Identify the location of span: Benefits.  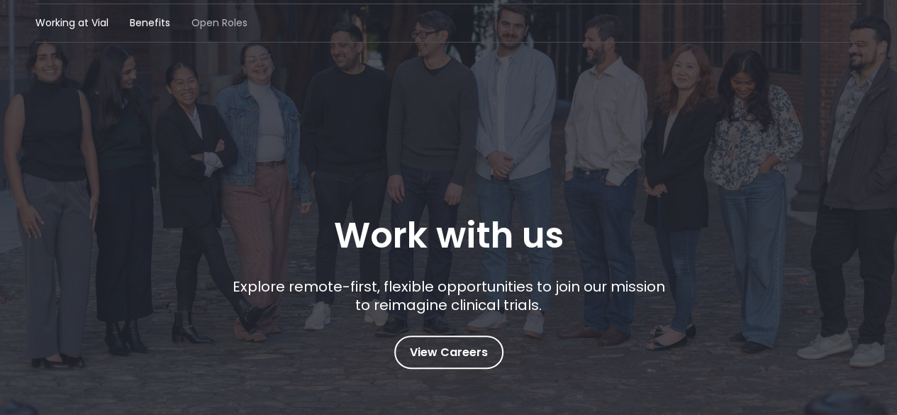
(150, 23).